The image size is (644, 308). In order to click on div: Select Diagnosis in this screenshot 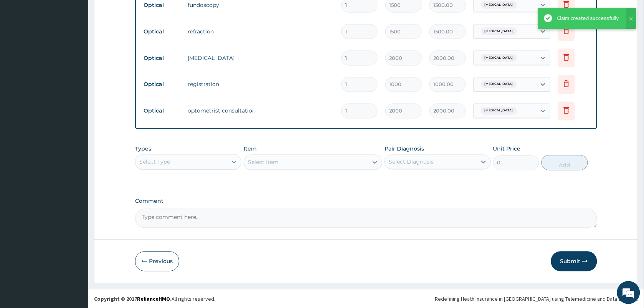, I will do `click(411, 162)`.